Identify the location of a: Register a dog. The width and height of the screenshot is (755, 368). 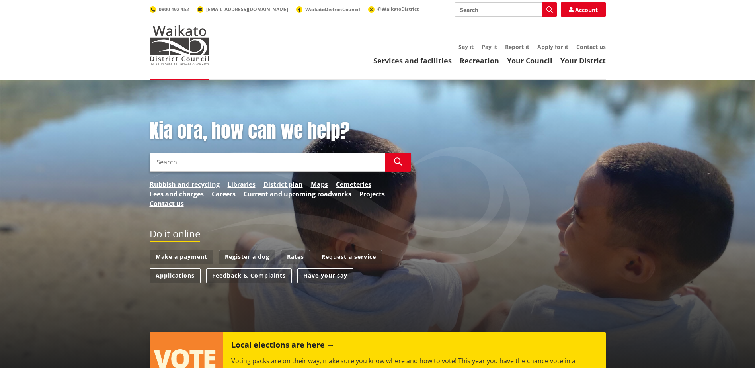
(247, 257).